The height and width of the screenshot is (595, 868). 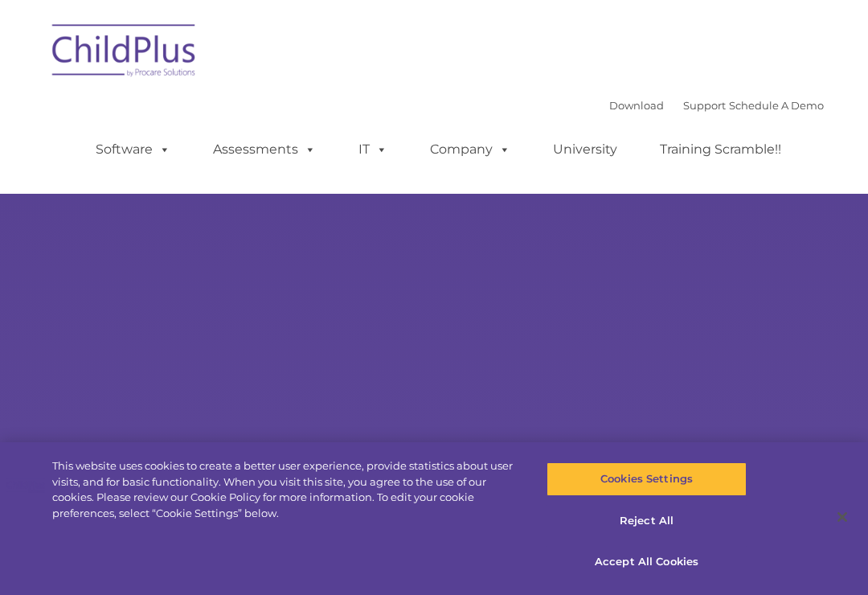 What do you see at coordinates (720, 150) in the screenshot?
I see `a: Training Scramble!!` at bounding box center [720, 150].